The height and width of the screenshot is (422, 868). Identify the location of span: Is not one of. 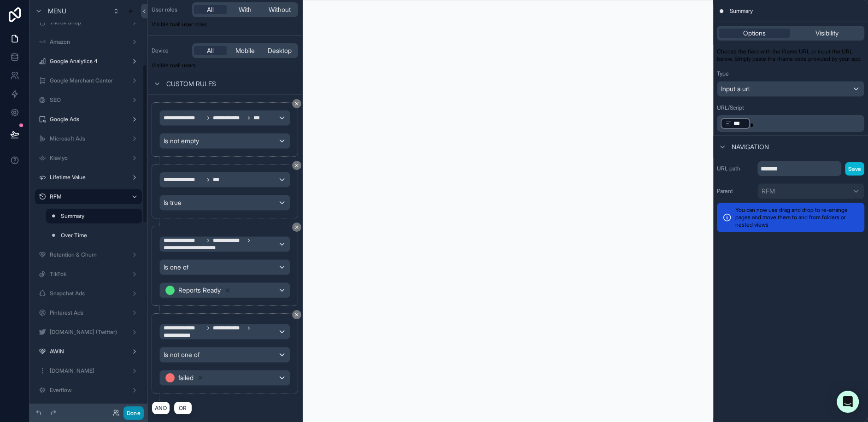
(182, 355).